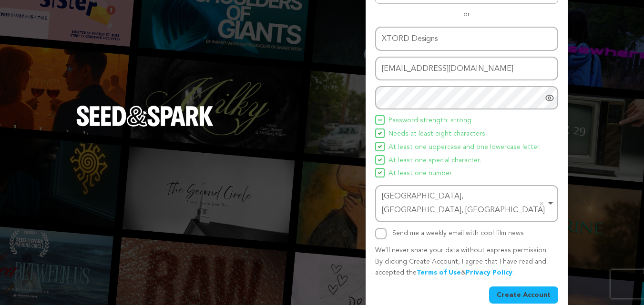 This screenshot has height=305, width=644. Describe the element at coordinates (437, 134) in the screenshot. I see `span: Needs at least eight characters.` at that location.